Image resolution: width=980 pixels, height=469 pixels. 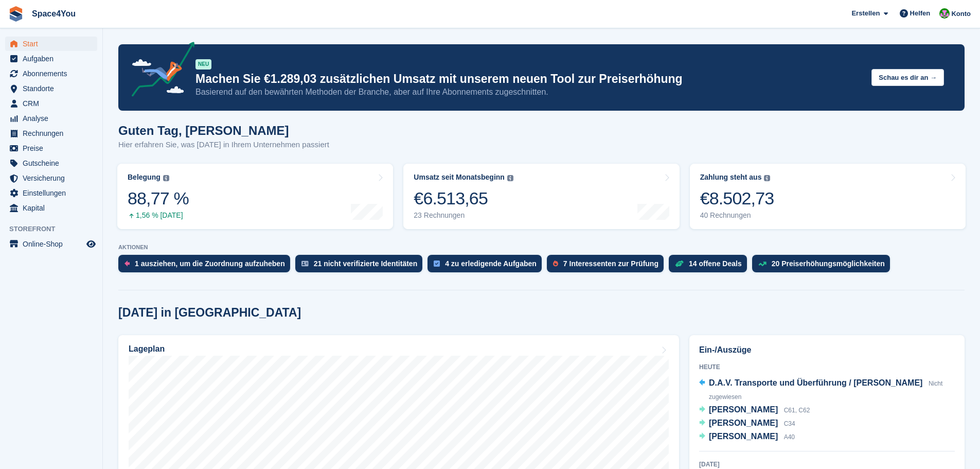 I want to click on a: Space4You, so click(x=54, y=13).